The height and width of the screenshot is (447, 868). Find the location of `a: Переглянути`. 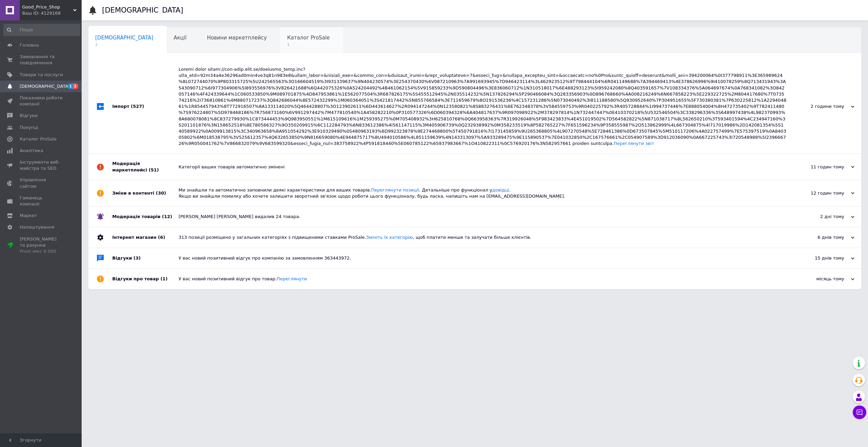

a: Переглянути is located at coordinates (292, 278).